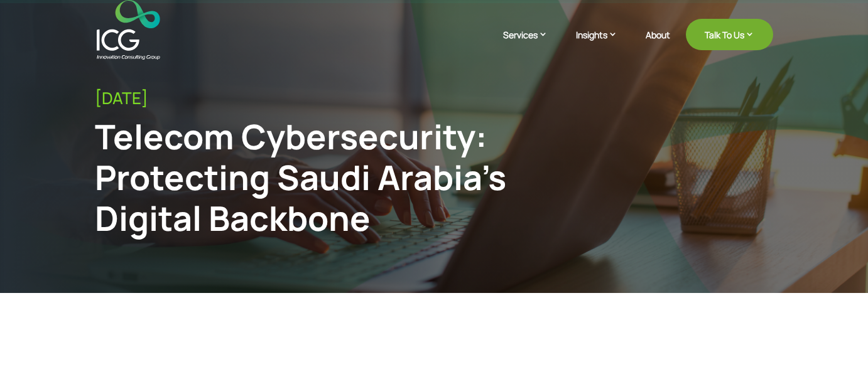  Describe the element at coordinates (836, 337) in the screenshot. I see `div: Chat Widget` at that location.